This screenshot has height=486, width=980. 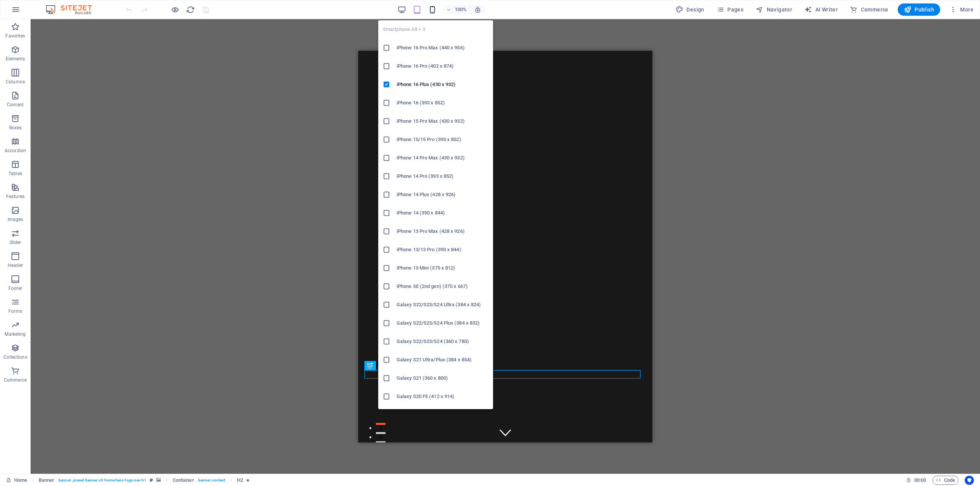 I want to click on button: Pages, so click(x=730, y=10).